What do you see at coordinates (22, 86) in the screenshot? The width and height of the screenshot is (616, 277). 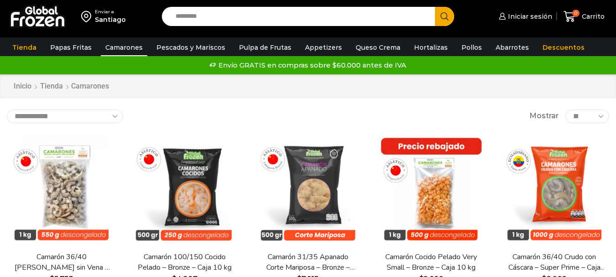 I see `a: Inicio` at bounding box center [22, 86].